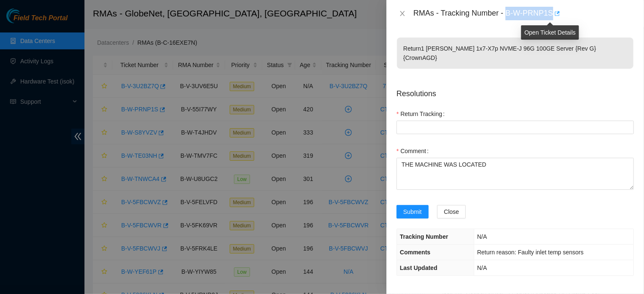 The width and height of the screenshot is (644, 294). What do you see at coordinates (422, 114) in the screenshot?
I see `label: Return Tracking` at bounding box center [422, 114].